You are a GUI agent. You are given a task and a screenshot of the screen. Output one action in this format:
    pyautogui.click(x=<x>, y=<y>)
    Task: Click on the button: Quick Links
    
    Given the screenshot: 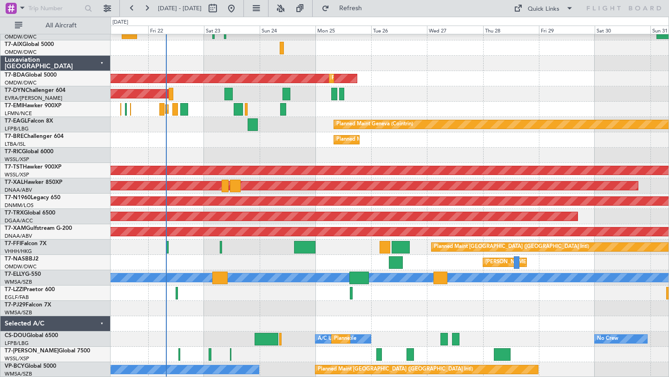 What is the action you would take?
    pyautogui.click(x=544, y=8)
    